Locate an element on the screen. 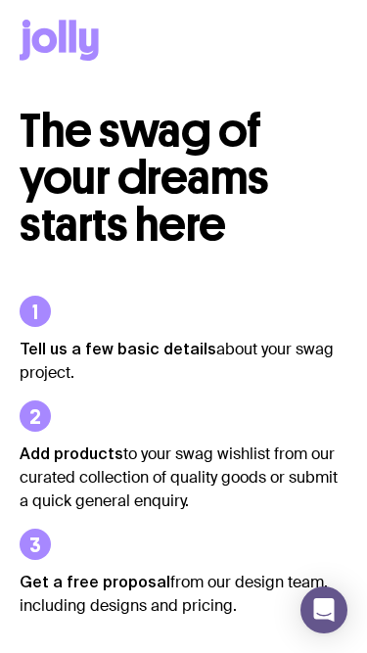 This screenshot has height=653, width=367. p: about your swag project. is located at coordinates (183, 360).